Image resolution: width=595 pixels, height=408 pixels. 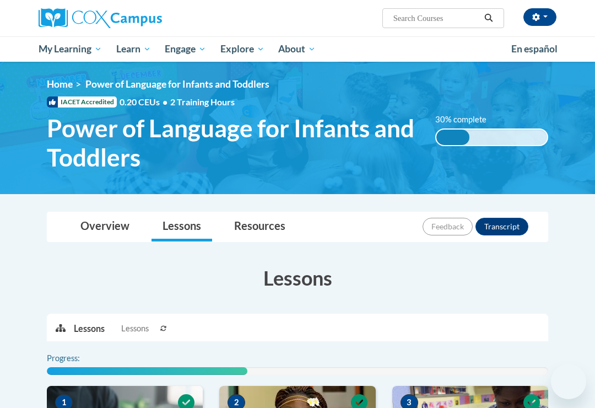 What do you see at coordinates (437, 18) in the screenshot?
I see `input: Search Courses` at bounding box center [437, 18].